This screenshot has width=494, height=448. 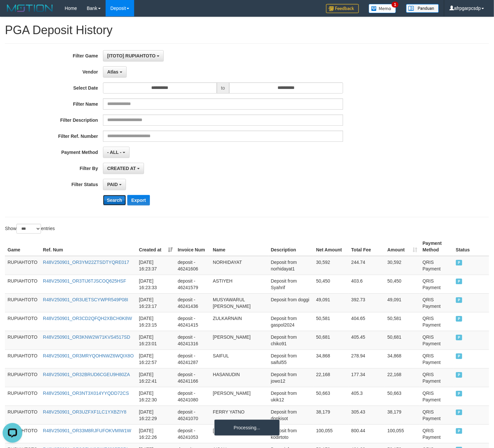 What do you see at coordinates (291, 396) in the screenshot?
I see `td: Deposit from ukik12` at bounding box center [291, 396].